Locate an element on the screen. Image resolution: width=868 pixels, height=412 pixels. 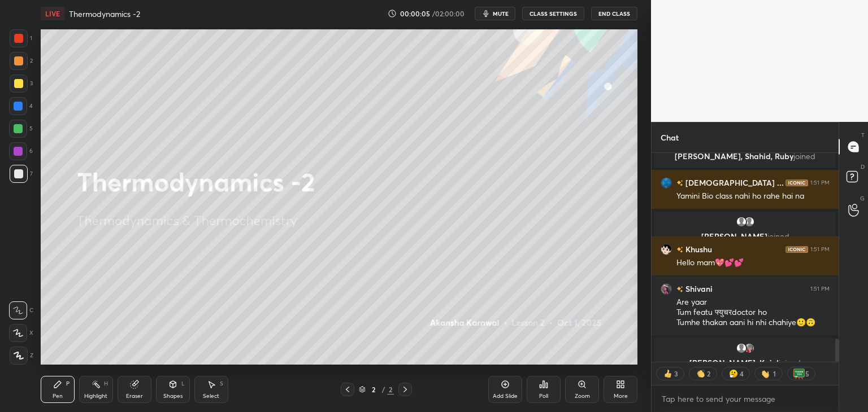
div: H is located at coordinates (105, 384).